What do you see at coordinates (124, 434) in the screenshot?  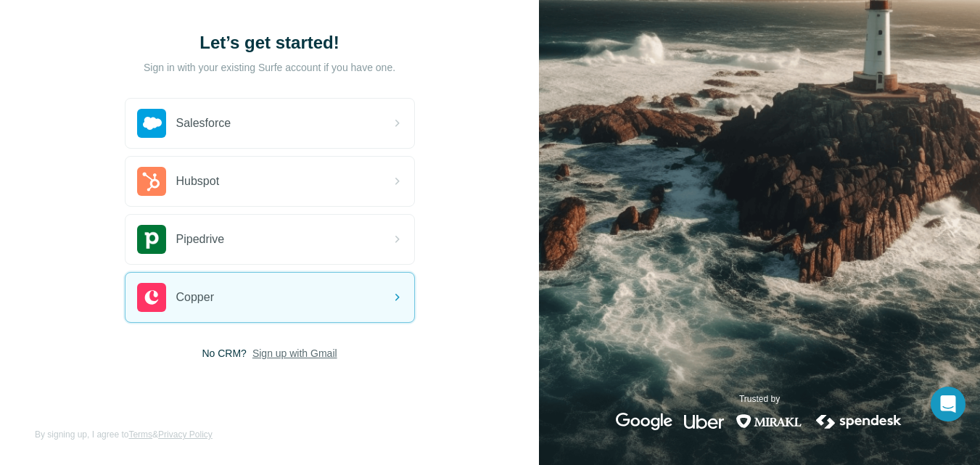 I see `span: By signing up, I agree to &` at bounding box center [124, 434].